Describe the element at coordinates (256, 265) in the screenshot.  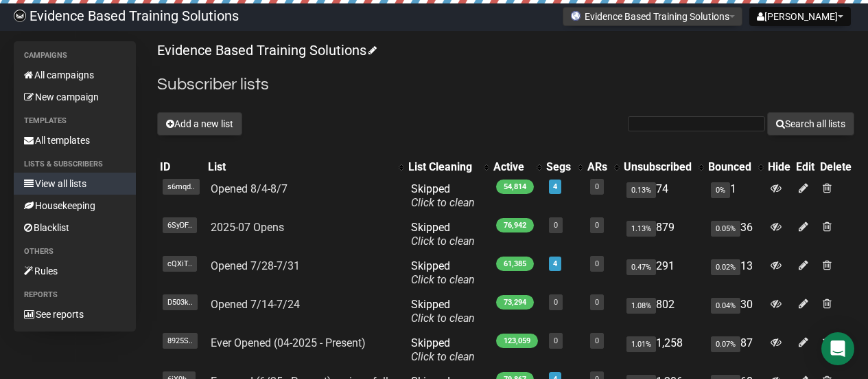
I see `a: Opened 7/28-7/31` at that location.